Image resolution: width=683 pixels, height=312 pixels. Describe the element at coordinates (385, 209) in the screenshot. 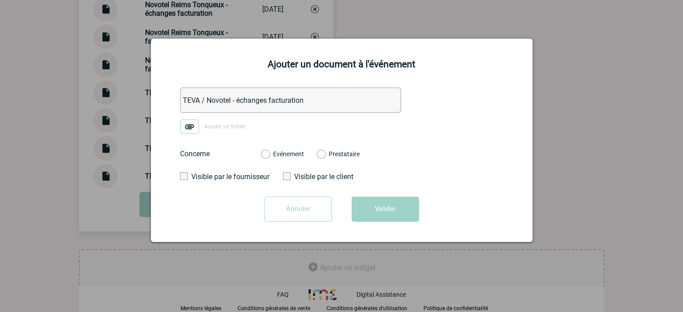

I see `button: Valider` at that location.